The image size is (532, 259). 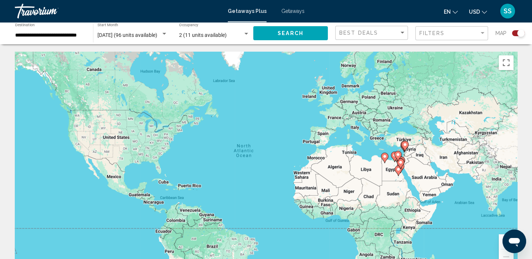 I want to click on button: Toggle fullscreen view, so click(x=506, y=63).